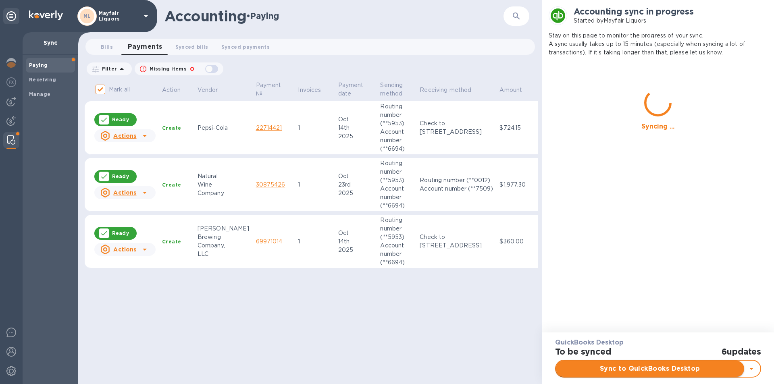  I want to click on span: Action, so click(177, 90).